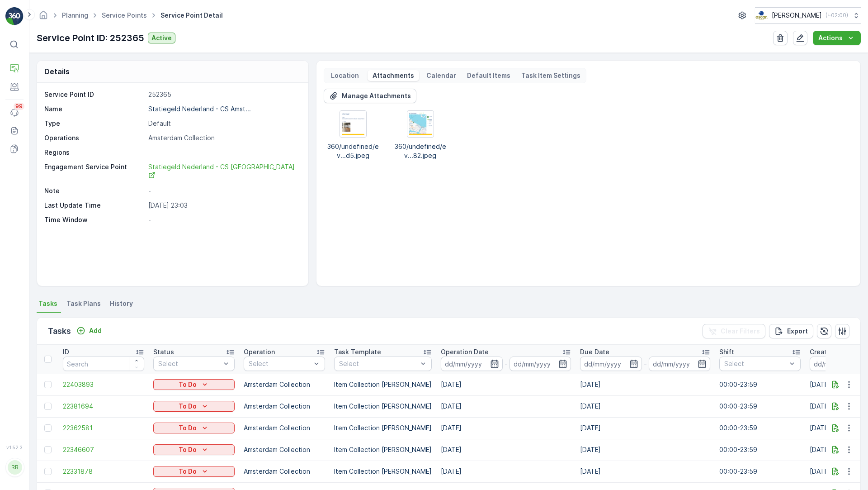 This screenshot has height=490, width=868. I want to click on span: 22362581, so click(103, 428).